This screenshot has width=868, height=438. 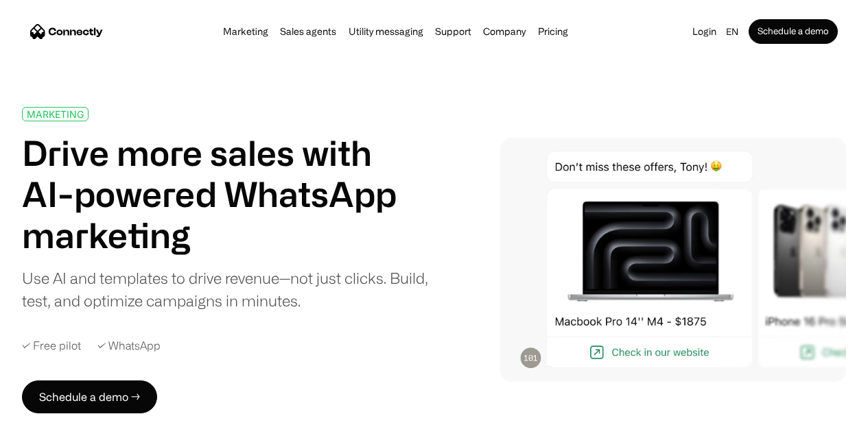 I want to click on a: Login, so click(x=704, y=31).